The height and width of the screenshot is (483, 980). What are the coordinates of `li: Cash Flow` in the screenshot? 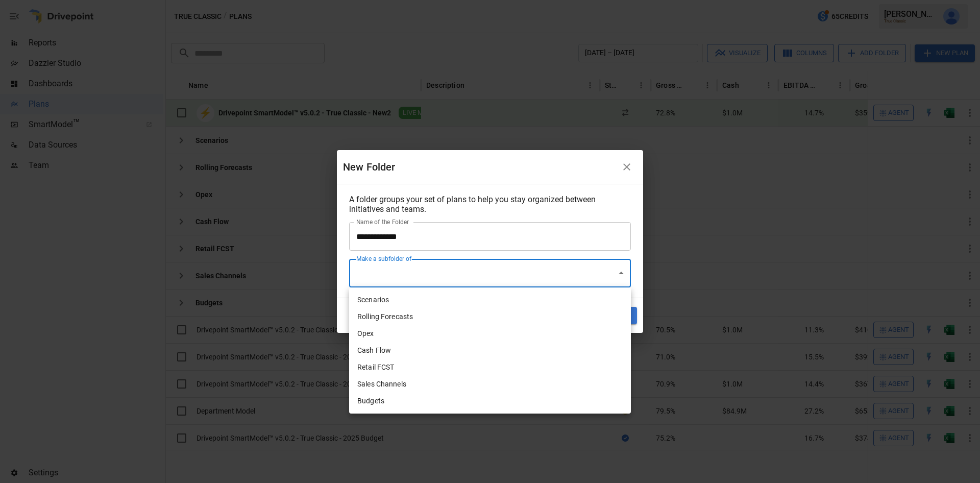 It's located at (490, 350).